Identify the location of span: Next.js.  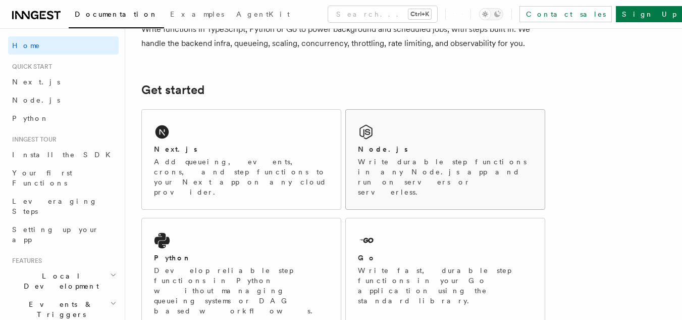
(36, 82).